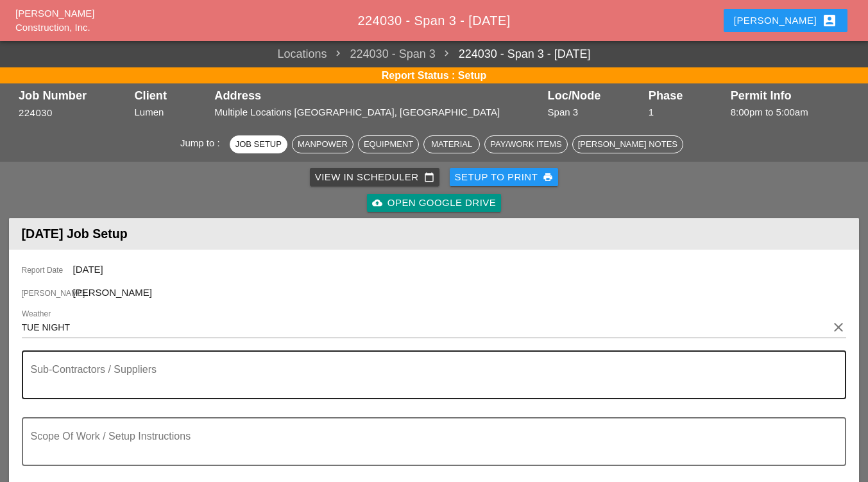 This screenshot has width=868, height=482. I want to click on span: Report Date, so click(47, 270).